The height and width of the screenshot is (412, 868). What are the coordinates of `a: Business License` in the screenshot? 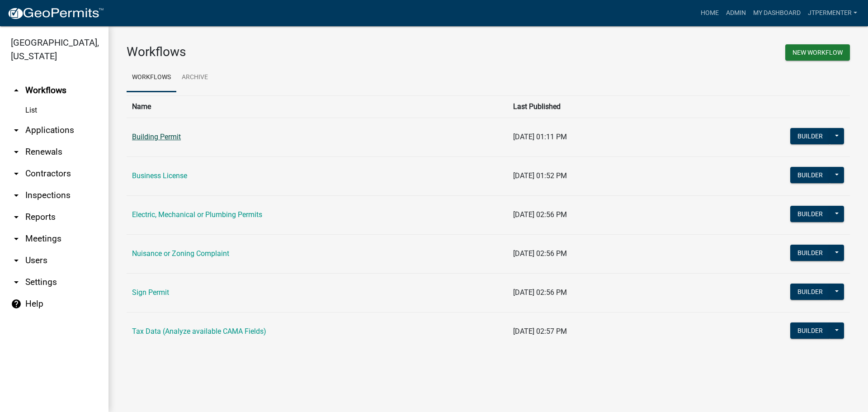 It's located at (160, 175).